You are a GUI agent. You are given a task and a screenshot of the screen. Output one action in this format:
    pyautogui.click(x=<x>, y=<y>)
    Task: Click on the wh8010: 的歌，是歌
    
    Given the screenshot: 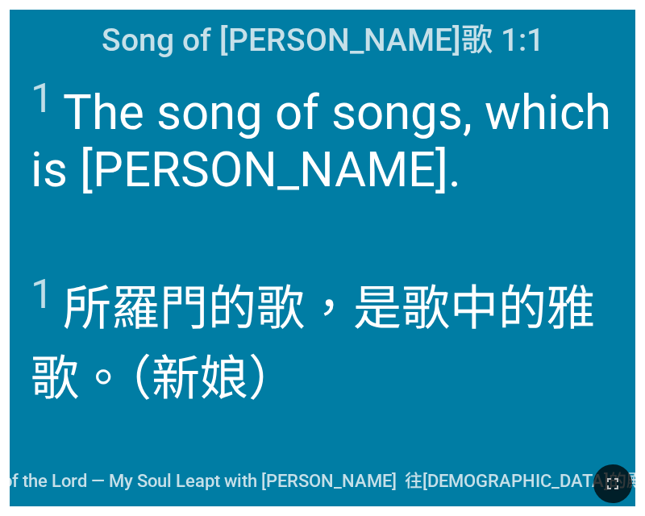 What is the action you would take?
    pyautogui.click(x=313, y=343)
    